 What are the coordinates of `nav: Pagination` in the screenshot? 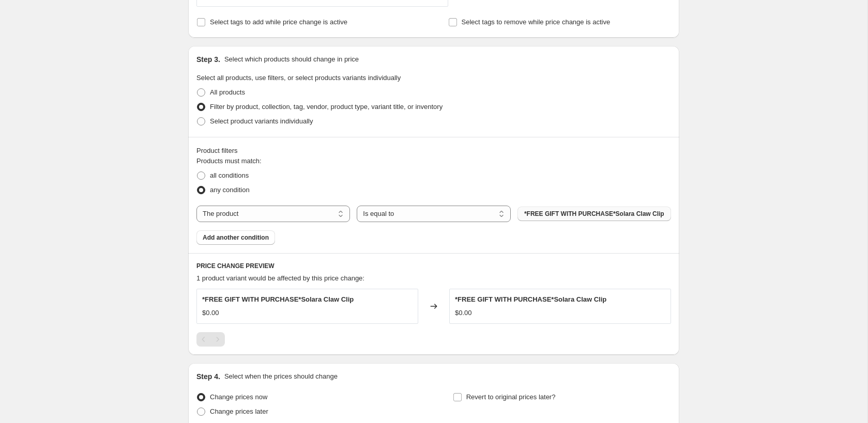 It's located at (210, 339).